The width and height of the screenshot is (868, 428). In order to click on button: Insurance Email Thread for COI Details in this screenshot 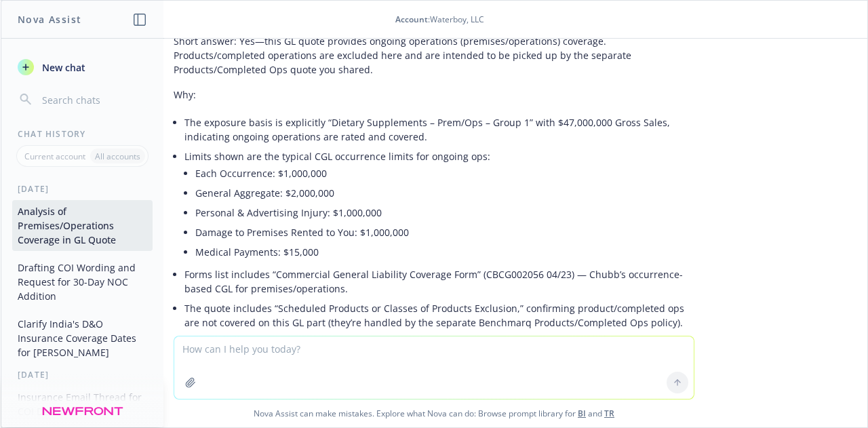, I will do `click(82, 404)`.